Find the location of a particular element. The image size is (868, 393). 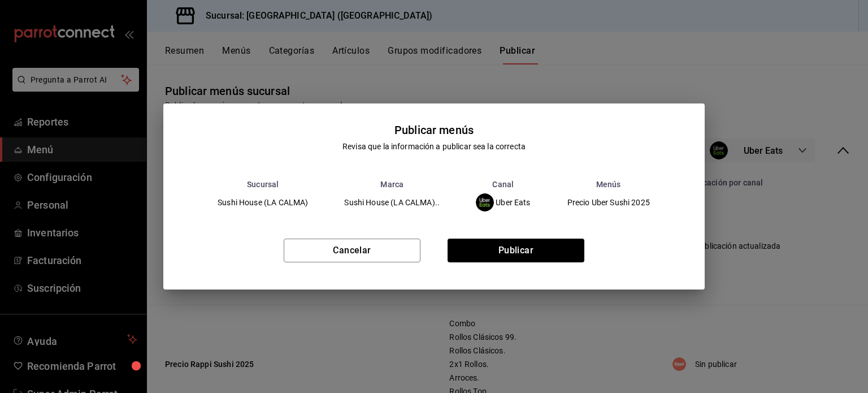

td: Sushi House (LA CALMA).. is located at coordinates (392, 203).